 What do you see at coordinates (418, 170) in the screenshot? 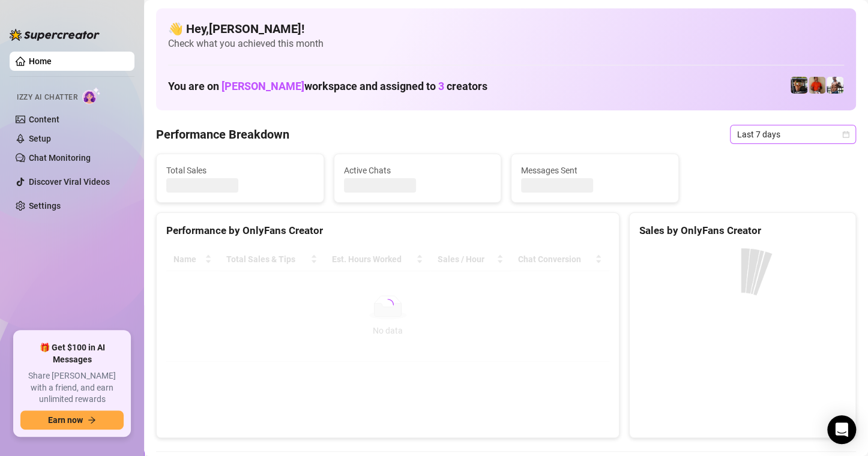
I see `span: Active Chats` at bounding box center [418, 170].